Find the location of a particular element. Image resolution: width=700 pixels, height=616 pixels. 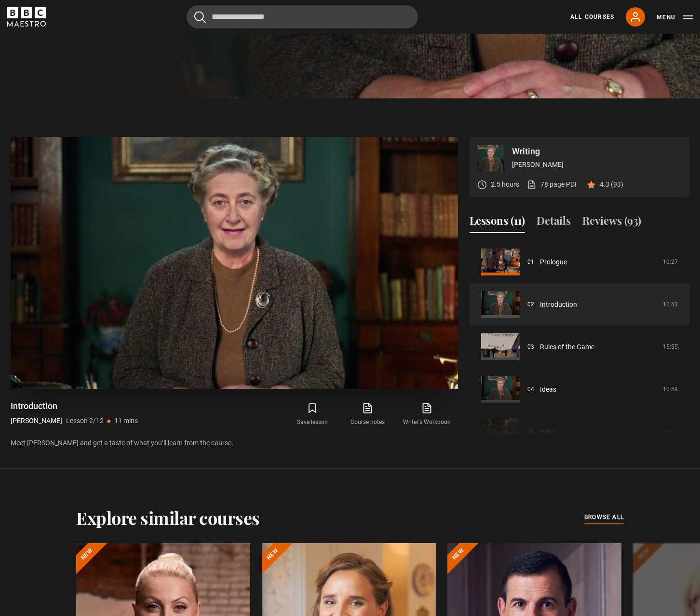

a: Rules of the Game is located at coordinates (566, 347).